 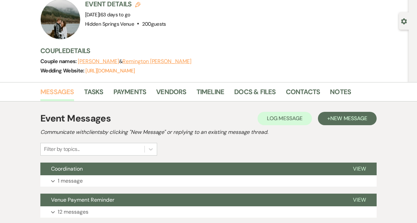 What do you see at coordinates (285, 119) in the screenshot?
I see `button: Log Message` at bounding box center [285, 119].